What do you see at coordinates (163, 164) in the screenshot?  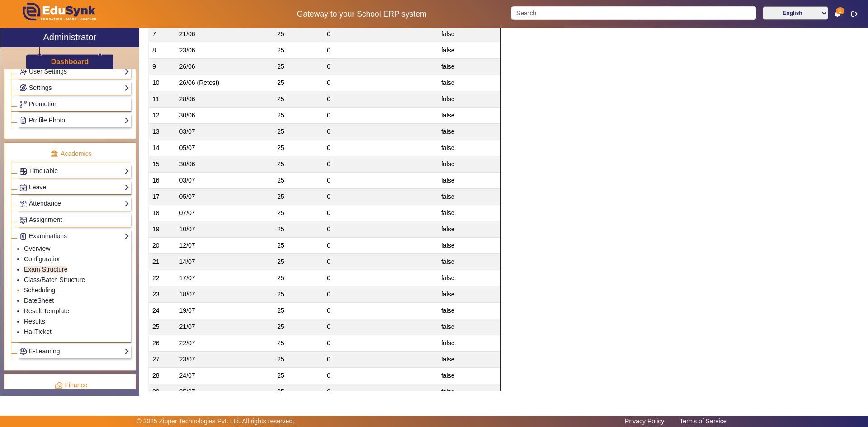 I see `td: 15` at bounding box center [163, 164].